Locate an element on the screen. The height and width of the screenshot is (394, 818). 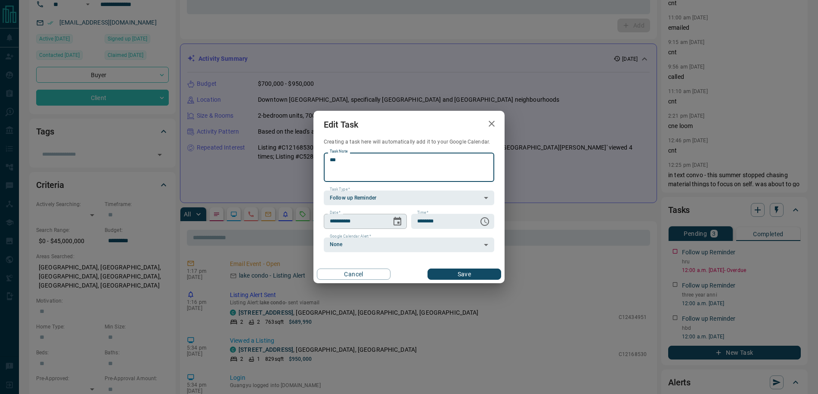
div: None is located at coordinates (409, 245).